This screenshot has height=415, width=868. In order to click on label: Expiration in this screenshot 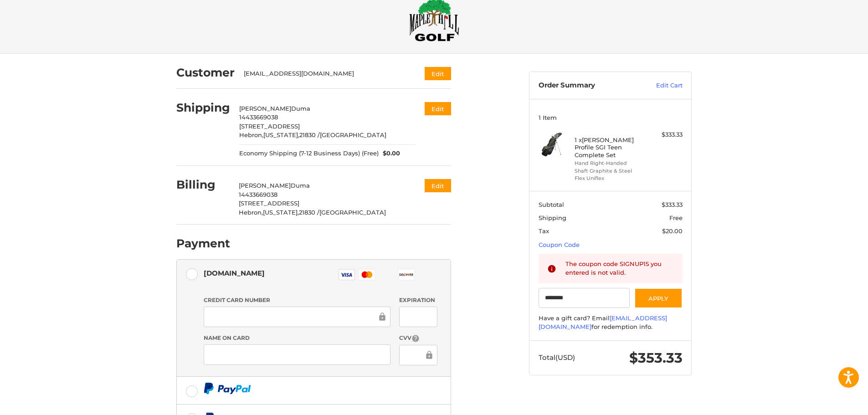, I will do `click(418, 301)`.